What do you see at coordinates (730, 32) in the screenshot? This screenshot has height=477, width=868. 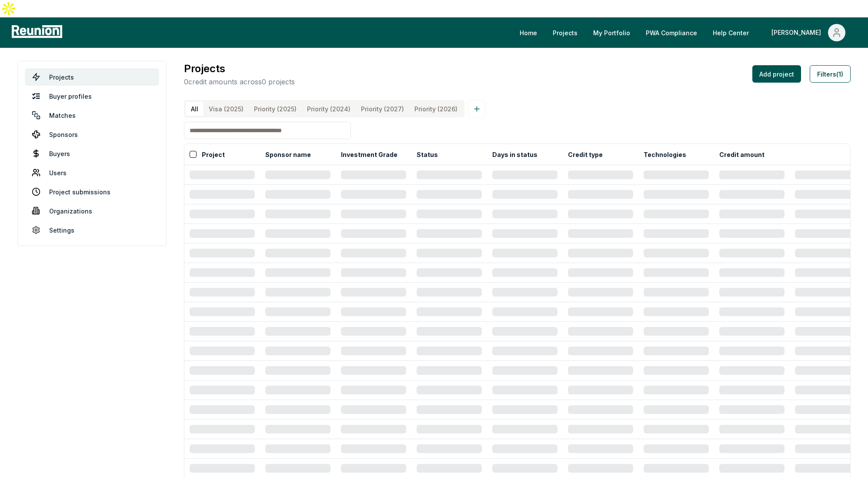 I see `a: Help Center` at bounding box center [730, 32].